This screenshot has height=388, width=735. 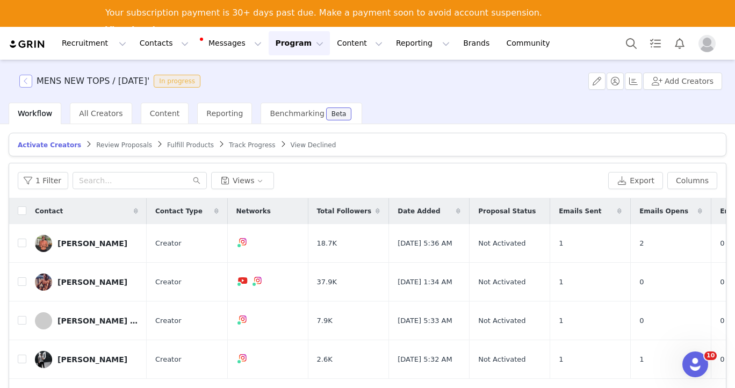 What do you see at coordinates (35, 113) in the screenshot?
I see `span: Workflow` at bounding box center [35, 113].